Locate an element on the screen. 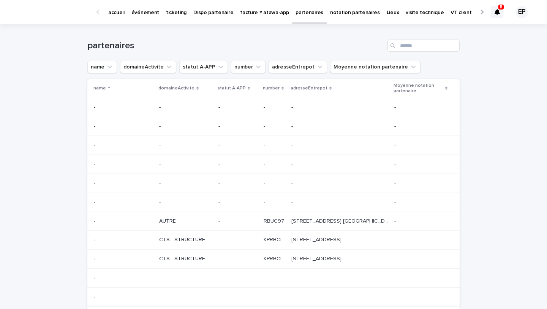  div: EP is located at coordinates (522, 12).